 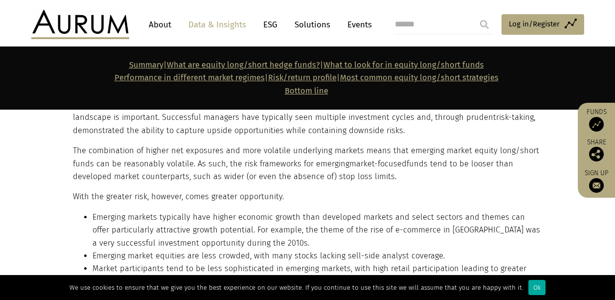 What do you see at coordinates (419, 77) in the screenshot?
I see `a: Most common equity long/short strategies` at bounding box center [419, 77].